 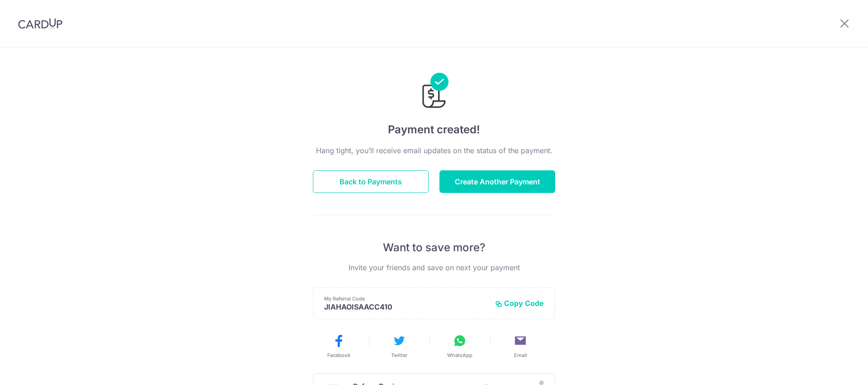 What do you see at coordinates (339, 346) in the screenshot?
I see `button: Facebook` at bounding box center [339, 346].